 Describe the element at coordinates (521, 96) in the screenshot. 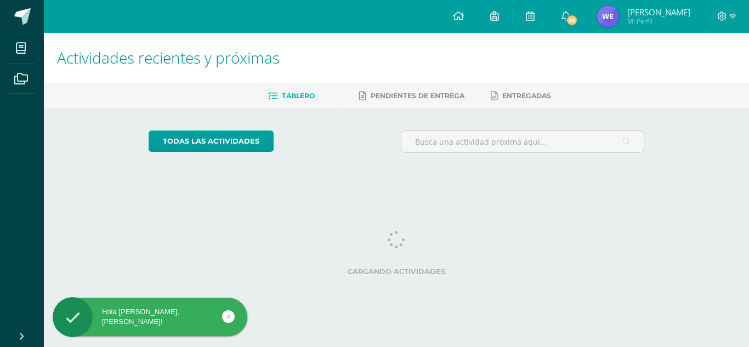

I see `a: Entregadas` at that location.